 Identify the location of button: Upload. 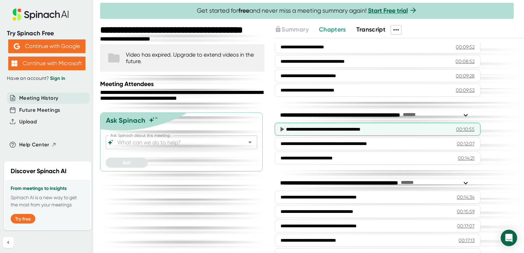
(28, 122).